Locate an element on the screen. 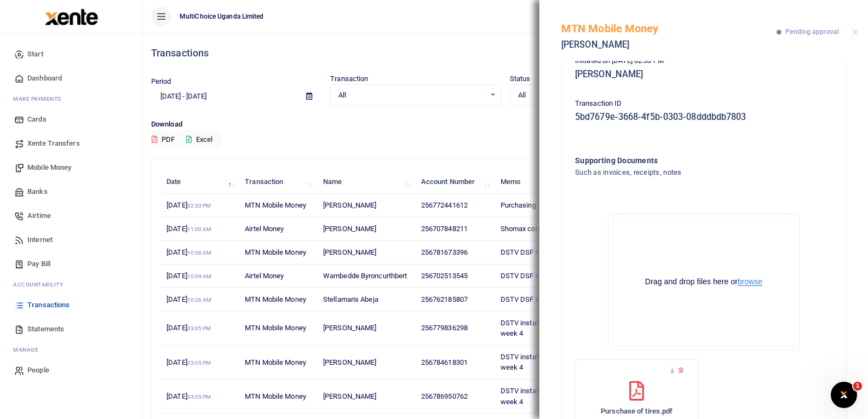 This screenshot has height=419, width=868. h4: Such as invoices, receipts, notes is located at coordinates (681, 172).